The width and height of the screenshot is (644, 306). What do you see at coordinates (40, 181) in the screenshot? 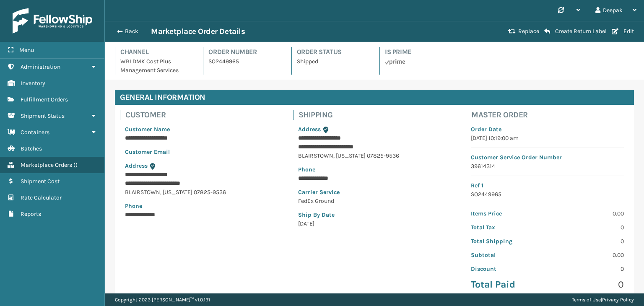
I see `span: Shipment Cost` at bounding box center [40, 181].